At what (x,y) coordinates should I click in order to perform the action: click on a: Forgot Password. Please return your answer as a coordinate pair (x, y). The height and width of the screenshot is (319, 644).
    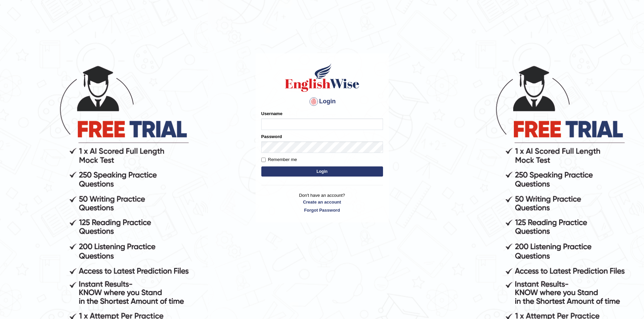
    Looking at the image, I should click on (322, 210).